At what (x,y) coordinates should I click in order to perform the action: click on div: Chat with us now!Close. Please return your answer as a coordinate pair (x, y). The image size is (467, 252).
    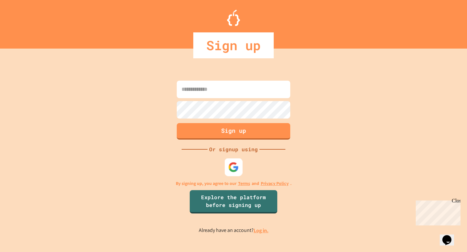
    Looking at the image, I should click on (24, 22).